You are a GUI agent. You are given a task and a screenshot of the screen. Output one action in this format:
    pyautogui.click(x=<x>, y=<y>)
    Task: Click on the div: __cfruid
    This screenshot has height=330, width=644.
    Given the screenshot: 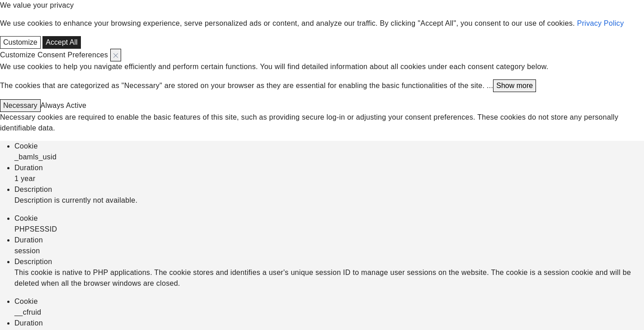 What is the action you would take?
    pyautogui.click(x=329, y=312)
    